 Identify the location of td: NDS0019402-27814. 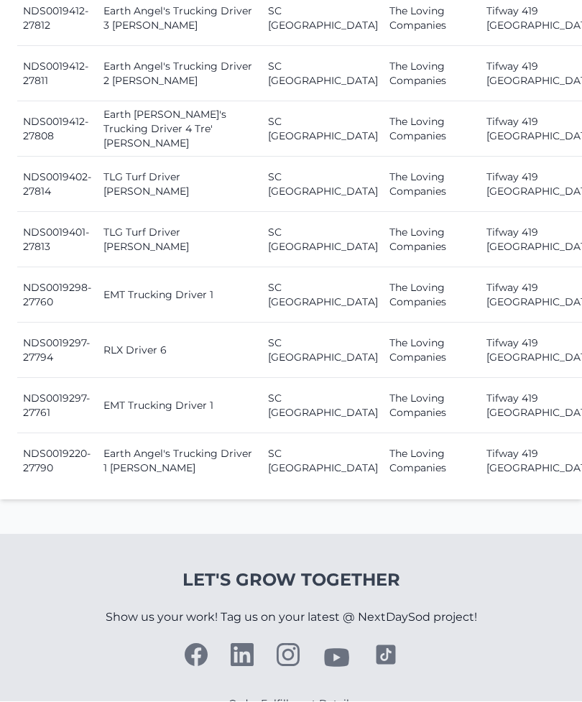
(57, 185).